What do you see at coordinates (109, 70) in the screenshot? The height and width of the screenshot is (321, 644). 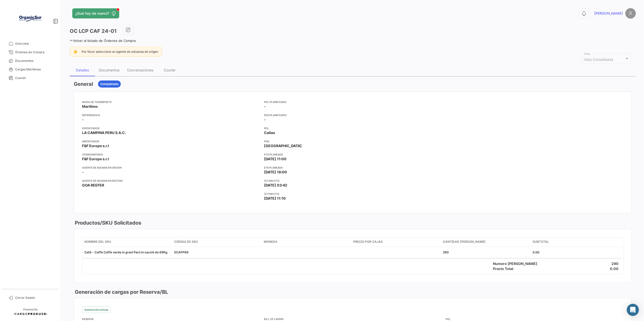 I see `div: Documentos` at bounding box center [109, 70].